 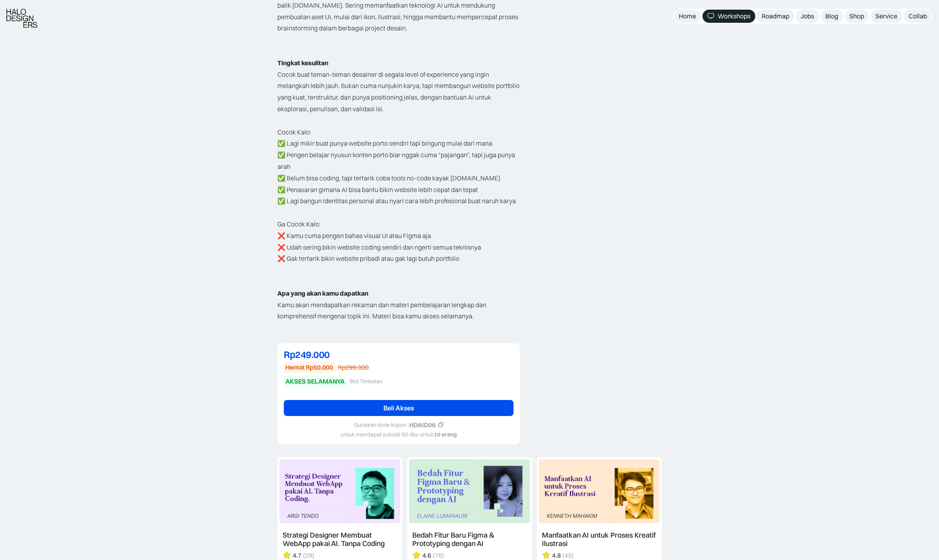 What do you see at coordinates (917, 16) in the screenshot?
I see `a: Collab` at bounding box center [917, 16].